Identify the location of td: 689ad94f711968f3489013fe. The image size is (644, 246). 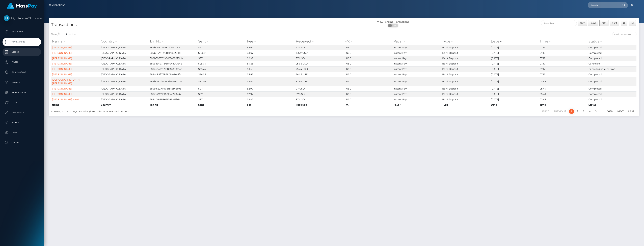
(173, 74).